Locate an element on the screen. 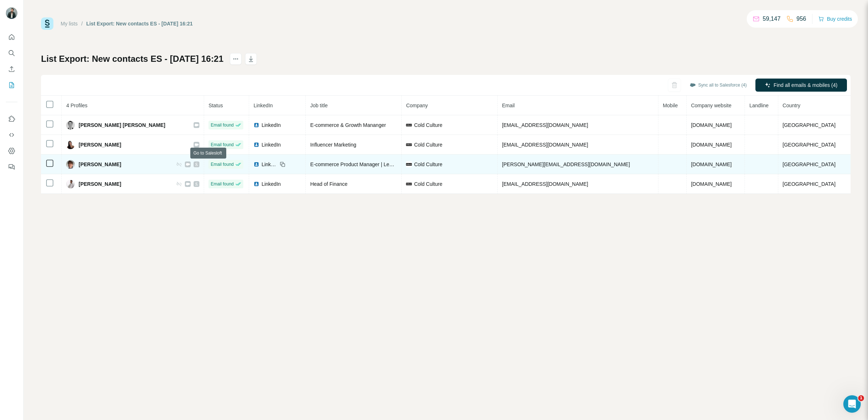 This screenshot has height=420, width=868. span: 4 Profiles is located at coordinates (77, 106).